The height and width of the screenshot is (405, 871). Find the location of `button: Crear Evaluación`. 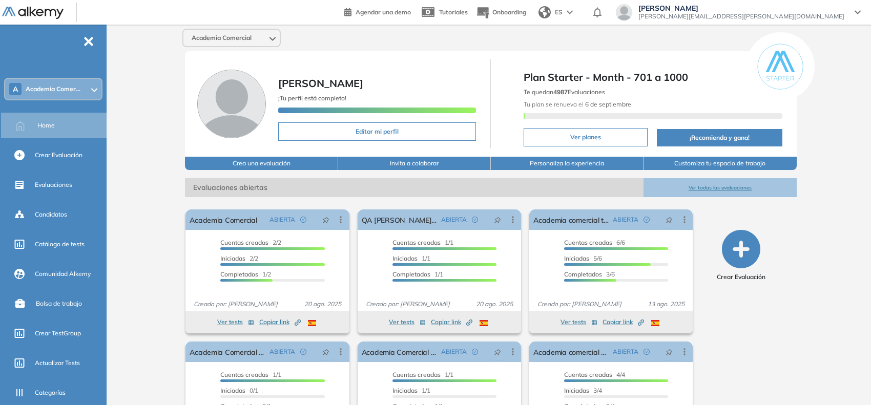

button: Crear Evaluación is located at coordinates (741, 256).